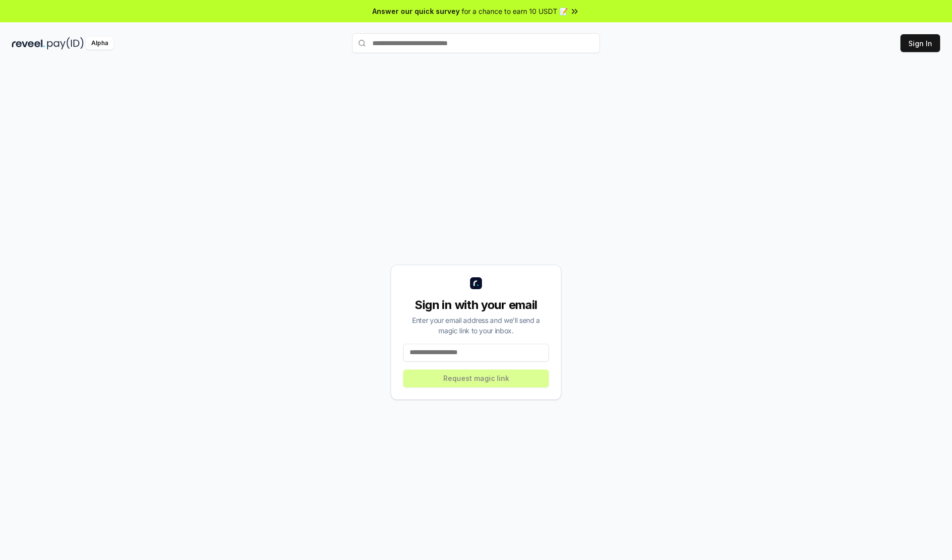 The image size is (952, 560). What do you see at coordinates (476, 325) in the screenshot?
I see `div: Enter your email address and we’ll send a magic link to your inbox.` at bounding box center [476, 325].